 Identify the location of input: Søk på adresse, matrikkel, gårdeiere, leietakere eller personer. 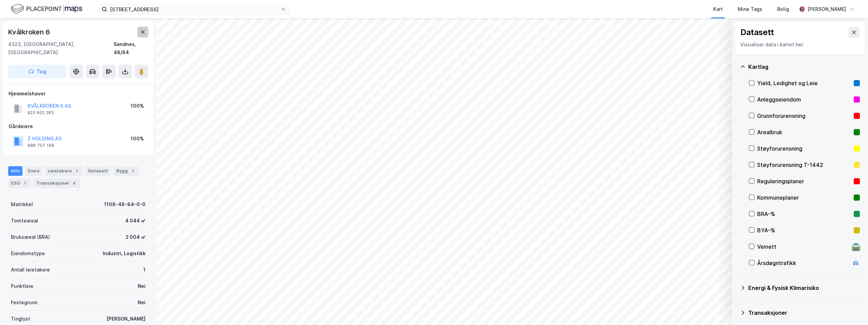
(194, 9).